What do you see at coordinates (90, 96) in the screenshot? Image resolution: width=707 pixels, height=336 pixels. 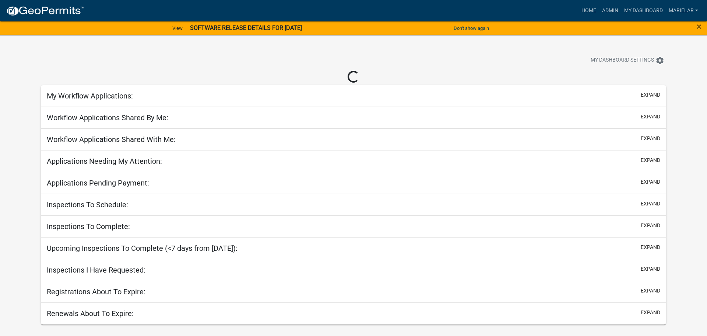 I see `h5: My Workflow Applications:` at bounding box center [90, 96].